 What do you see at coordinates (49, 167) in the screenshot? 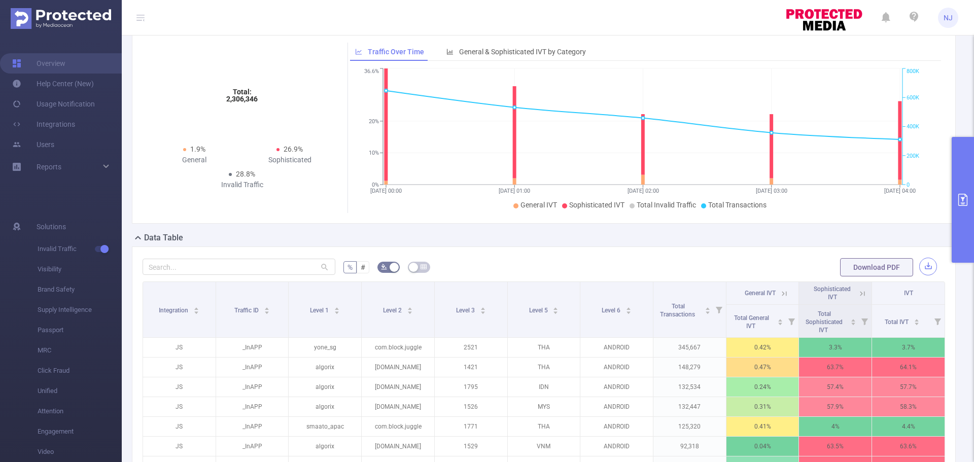
I see `a: Reports` at bounding box center [49, 167].